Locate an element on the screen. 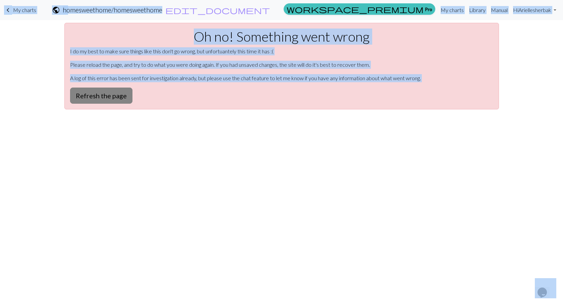  a: Pro is located at coordinates (359, 9).